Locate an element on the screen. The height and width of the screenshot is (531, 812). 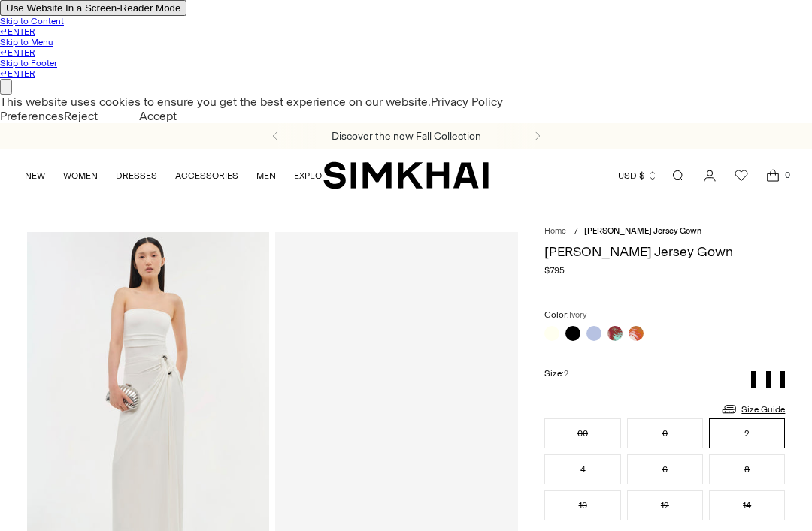
a: Open cart modal is located at coordinates (773, 176).